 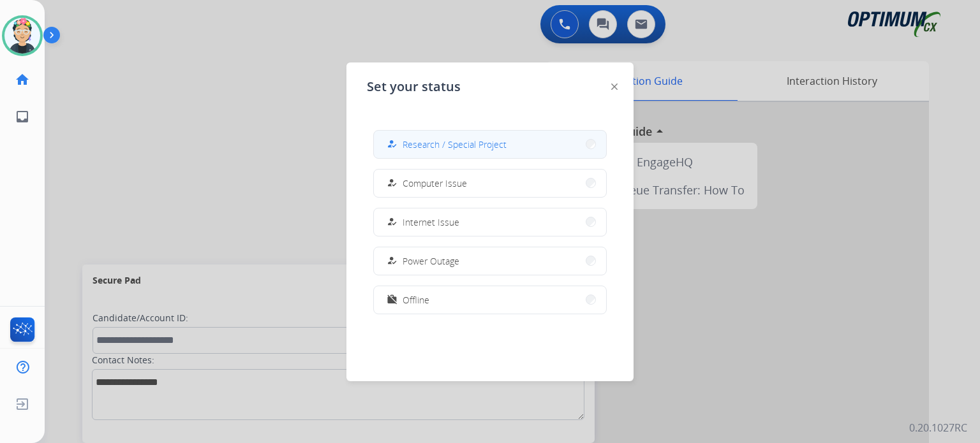 I want to click on img: avatar, so click(x=22, y=35).